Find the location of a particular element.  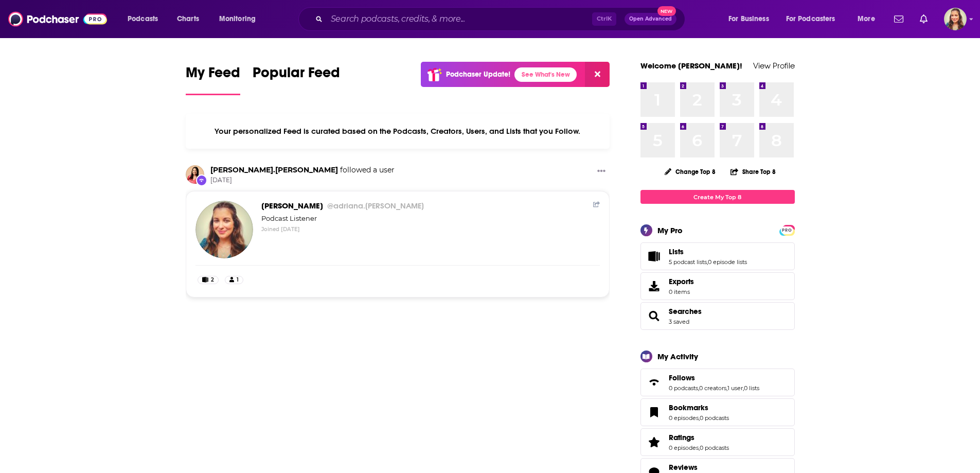

p: Podchaser Update! is located at coordinates (477, 74).